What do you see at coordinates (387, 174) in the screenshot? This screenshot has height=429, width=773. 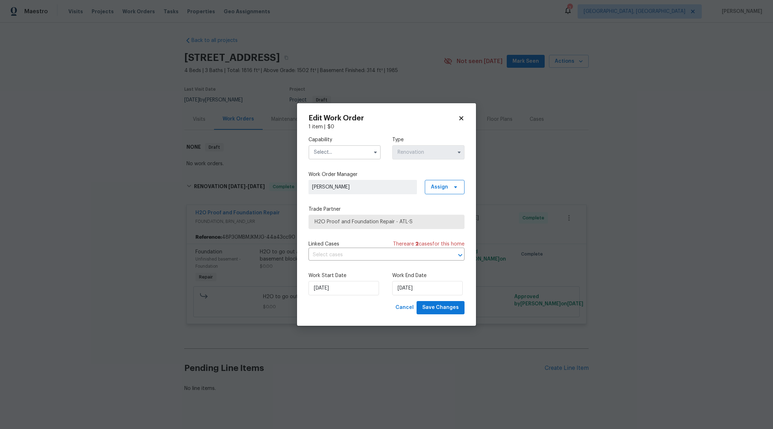 I see `label: Work Order Manager` at bounding box center [387, 174].